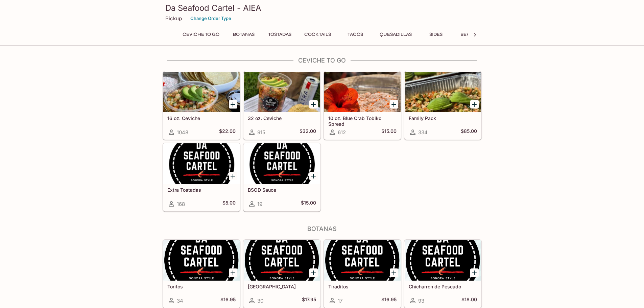  What do you see at coordinates (469, 132) in the screenshot?
I see `h5: $85.00` at bounding box center [469, 132].